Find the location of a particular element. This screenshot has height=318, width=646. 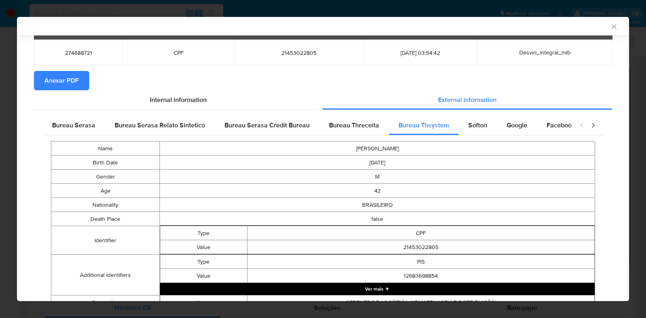

span: CPF is located at coordinates (178, 53).